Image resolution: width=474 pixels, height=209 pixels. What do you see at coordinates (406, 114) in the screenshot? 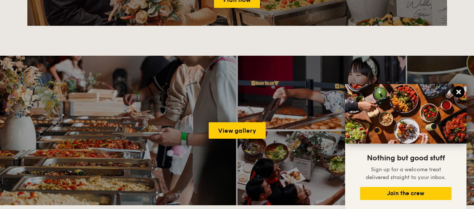
I see `img: DSC07876-Edit02-Large.jpeg` at bounding box center [406, 114].